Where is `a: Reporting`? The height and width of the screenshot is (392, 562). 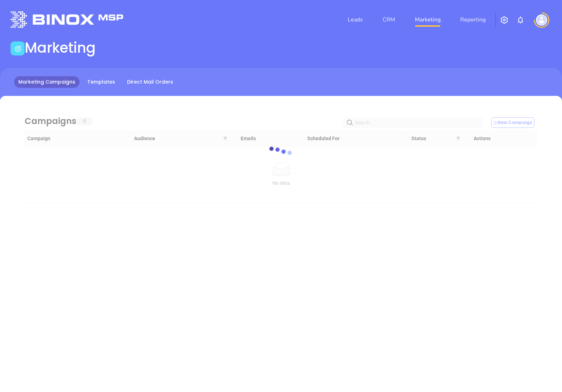
a: Reporting is located at coordinates (473, 20).